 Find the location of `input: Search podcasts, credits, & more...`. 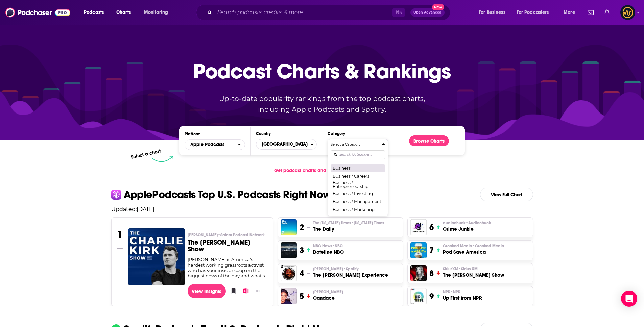

input: Search podcasts, credits, & more... is located at coordinates (304, 13).